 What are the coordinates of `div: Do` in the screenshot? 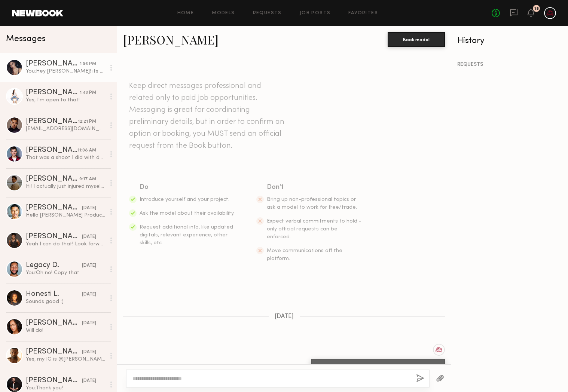 It's located at (187, 187).